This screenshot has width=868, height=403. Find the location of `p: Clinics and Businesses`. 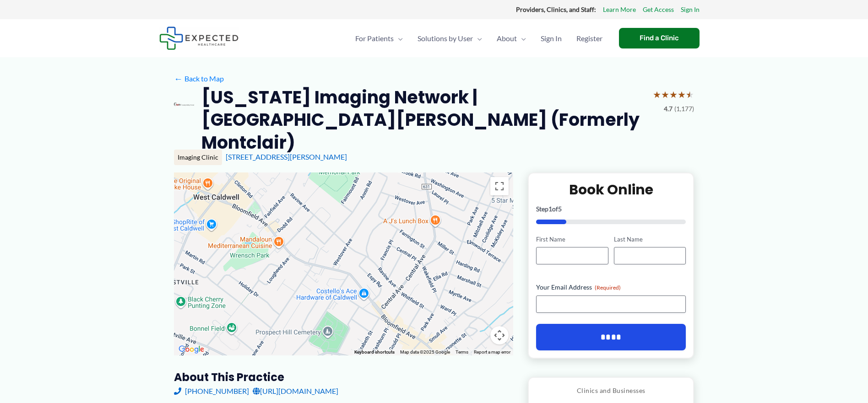

p: Clinics and Businesses is located at coordinates (611, 391).